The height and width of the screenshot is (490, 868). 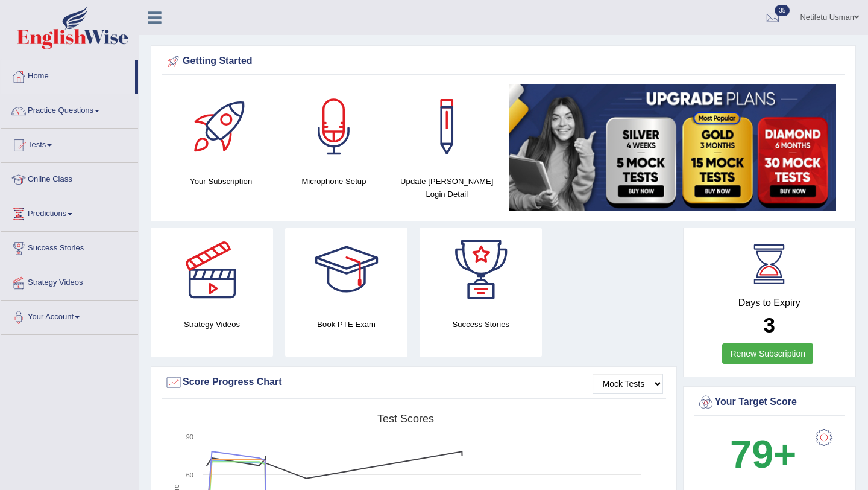 I want to click on img: small5.jpg, so click(x=673, y=148).